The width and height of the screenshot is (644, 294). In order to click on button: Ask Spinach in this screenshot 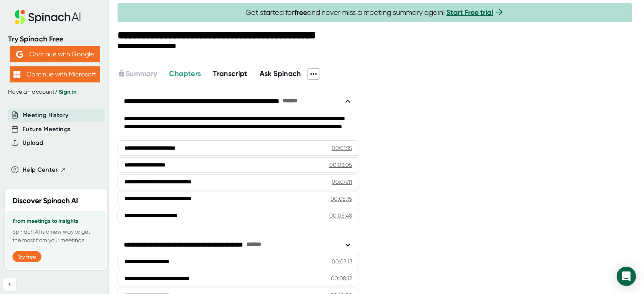, I will do `click(280, 74)`.